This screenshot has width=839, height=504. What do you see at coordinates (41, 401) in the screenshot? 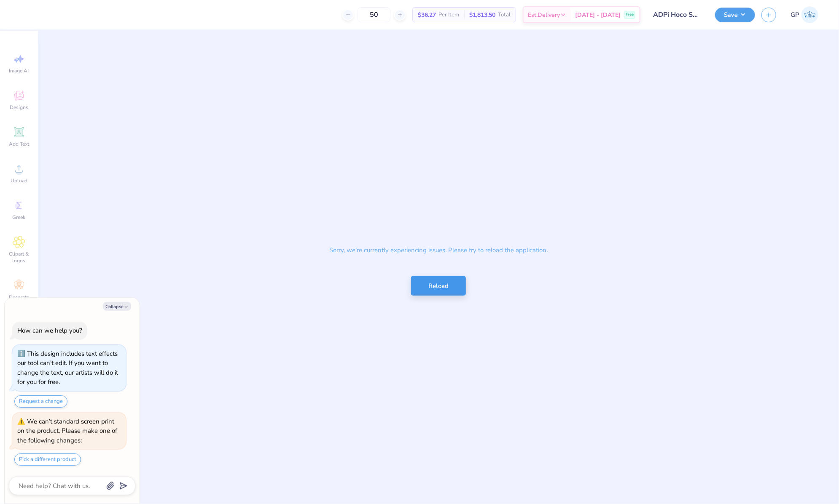
I see `button: Request a change` at bounding box center [41, 401].